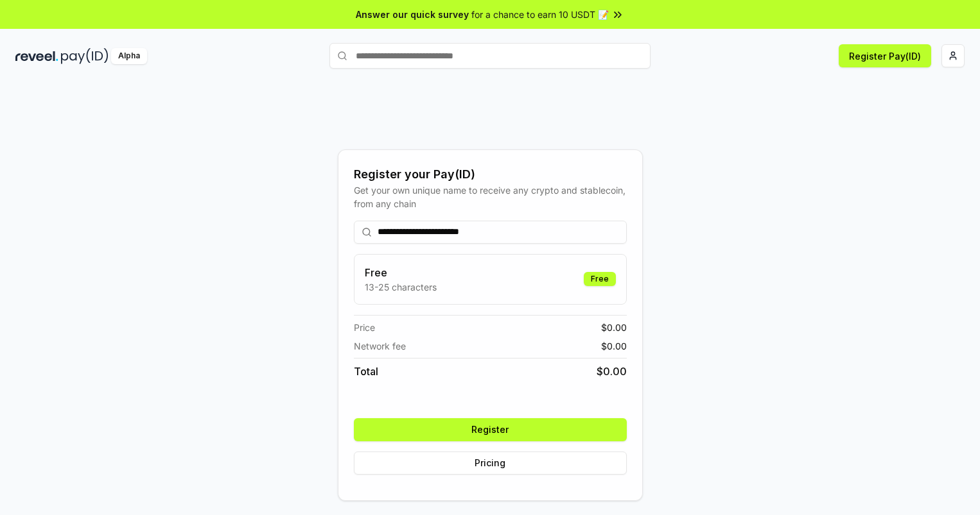  I want to click on span: for a chance to earn 10 USDT 📝, so click(540, 14).